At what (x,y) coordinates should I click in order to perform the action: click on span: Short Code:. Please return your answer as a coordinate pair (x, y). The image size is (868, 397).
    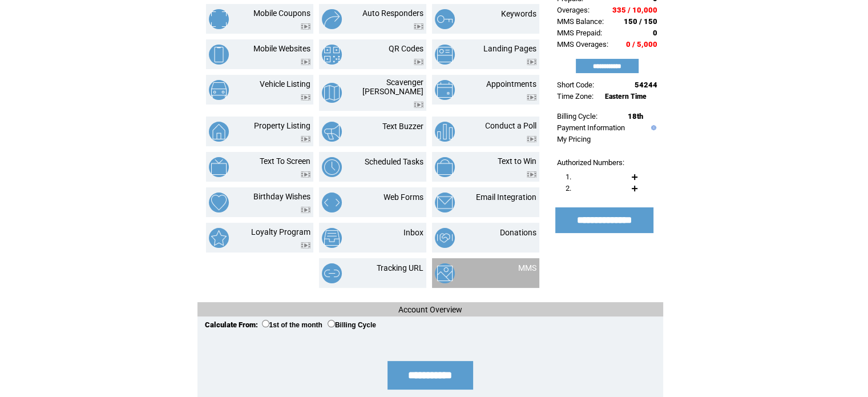
    Looking at the image, I should click on (575, 84).